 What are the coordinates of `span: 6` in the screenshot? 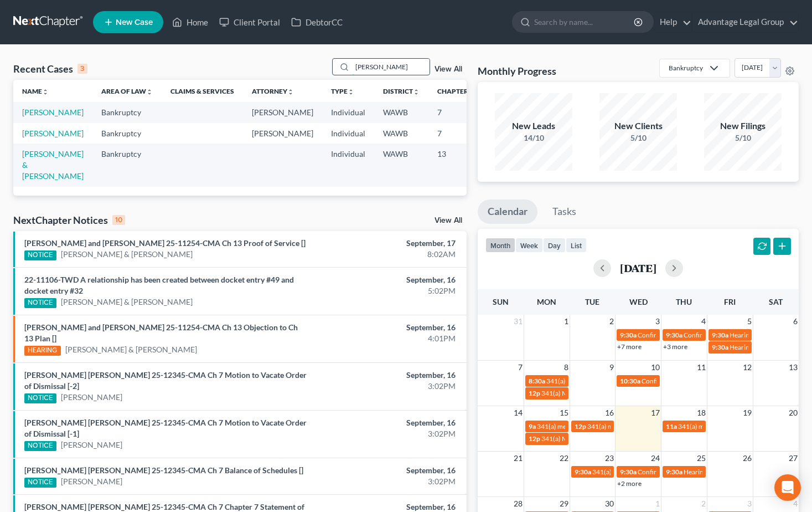 It's located at (796, 322).